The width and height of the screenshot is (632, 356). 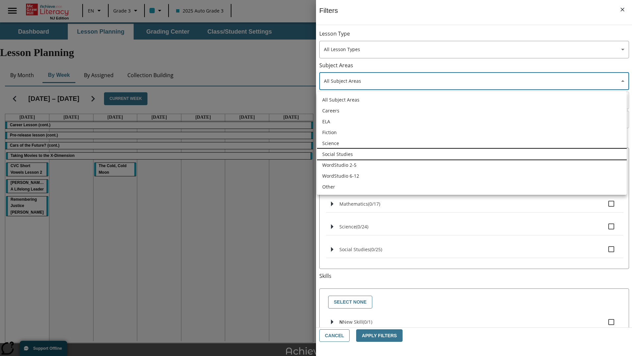 What do you see at coordinates (472, 110) in the screenshot?
I see `li: Careers` at bounding box center [472, 110].